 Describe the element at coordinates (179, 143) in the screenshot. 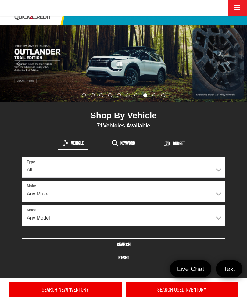

I see `span: Budget` at that location.